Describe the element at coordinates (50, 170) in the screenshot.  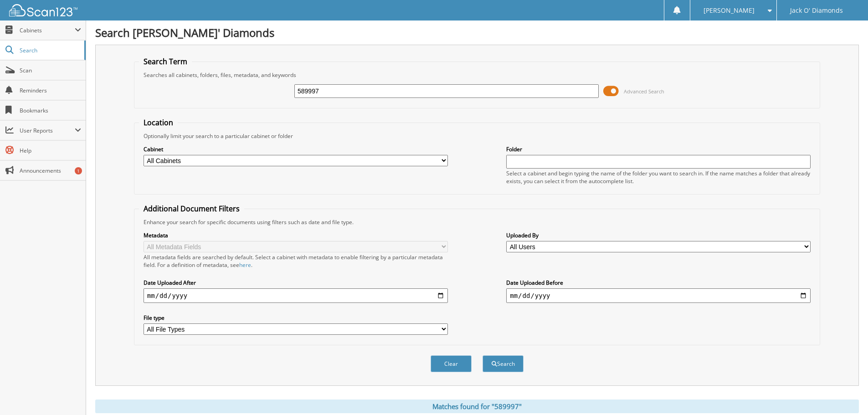
I see `span: Announcements` at that location.